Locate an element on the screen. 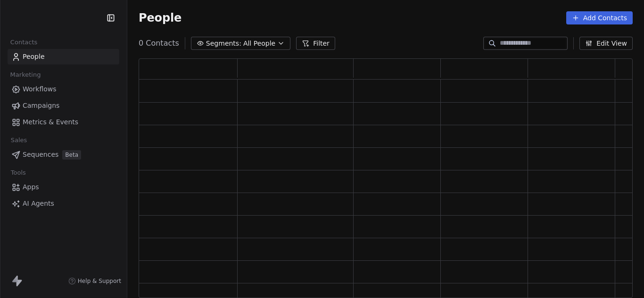  a: Apps is located at coordinates (63, 187).